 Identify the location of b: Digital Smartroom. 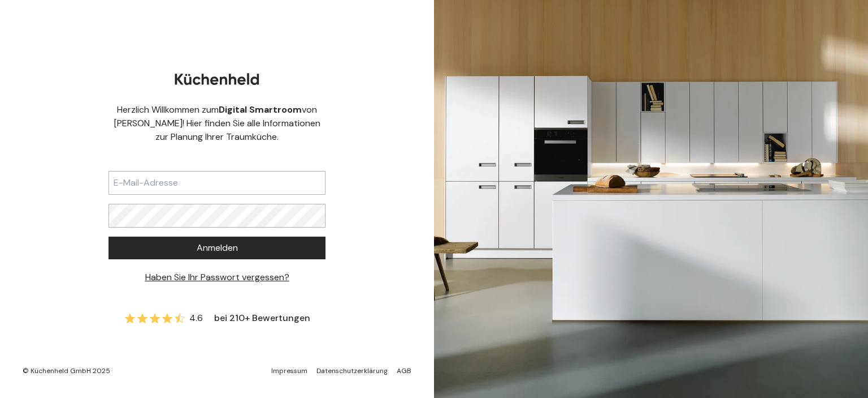
(260, 110).